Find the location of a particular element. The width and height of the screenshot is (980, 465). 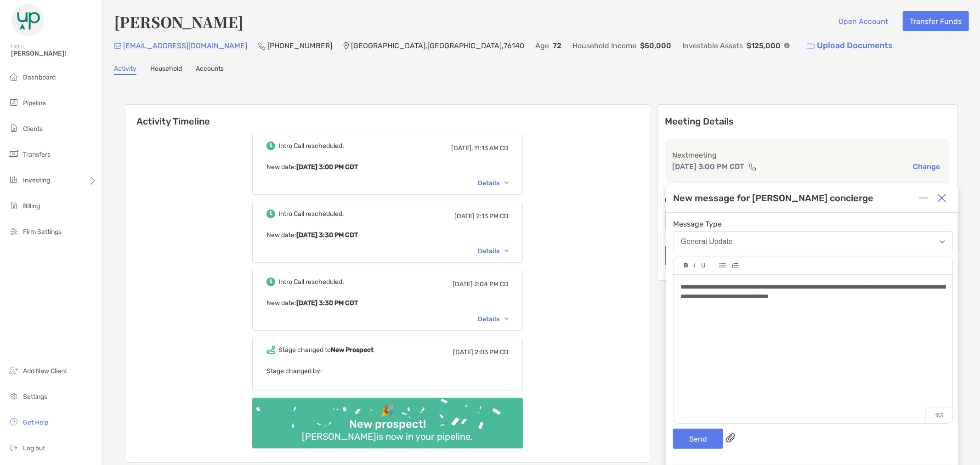

img: pipeline icon is located at coordinates (14, 103).